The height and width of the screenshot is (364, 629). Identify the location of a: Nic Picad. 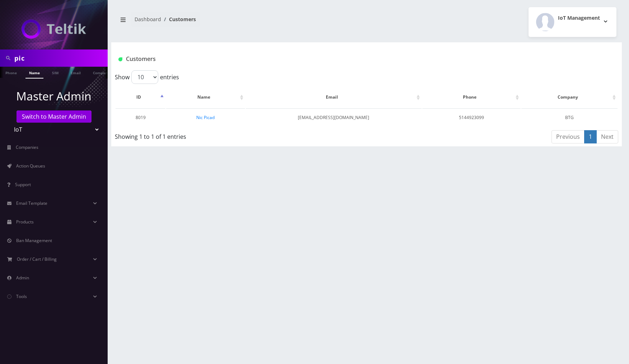
(205, 117).